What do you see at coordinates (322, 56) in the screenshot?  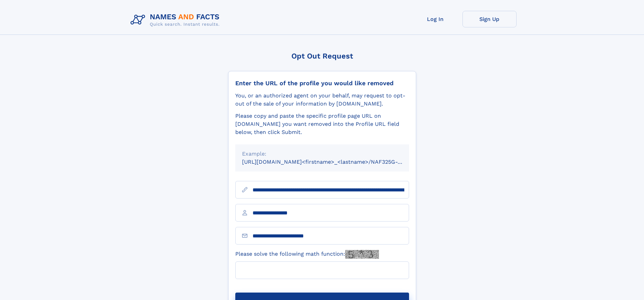 I see `div: Opt Out Request` at bounding box center [322, 56].